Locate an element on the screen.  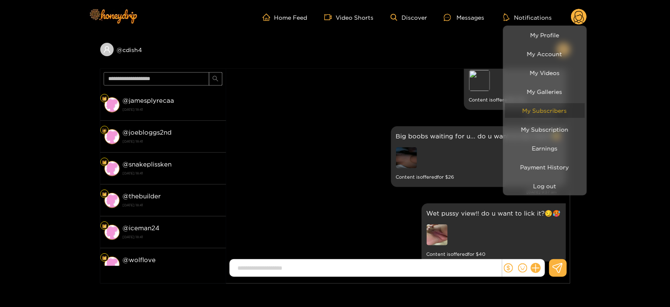
a: Payment History is located at coordinates (545, 167).